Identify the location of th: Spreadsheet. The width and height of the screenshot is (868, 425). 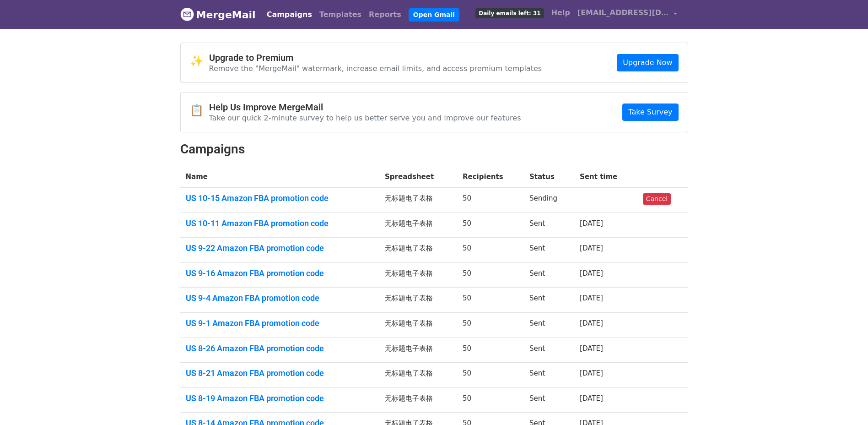
(418, 177).